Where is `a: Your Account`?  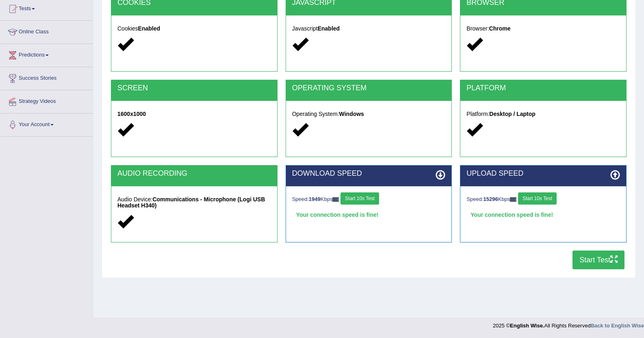
a: Your Account is located at coordinates (47, 123).